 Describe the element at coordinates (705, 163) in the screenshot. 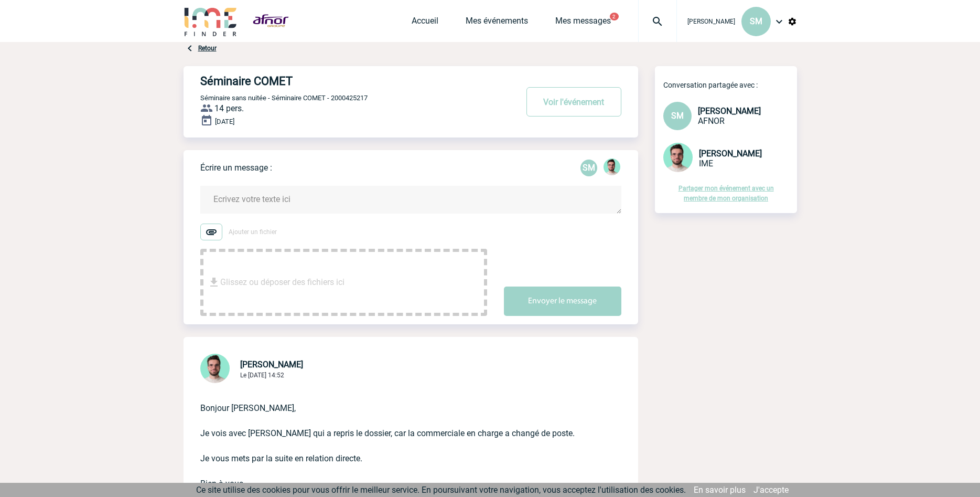

I see `span: IME` at that location.